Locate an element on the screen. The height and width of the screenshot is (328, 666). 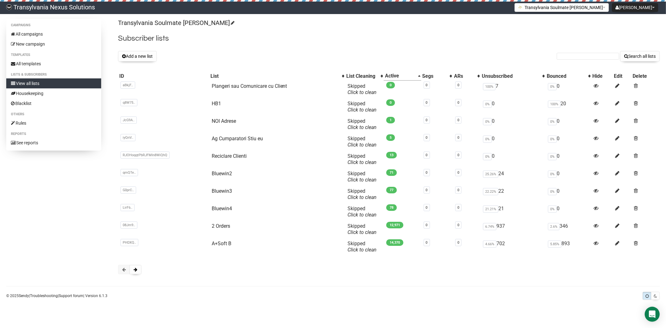
span: 21.21% is located at coordinates (490, 209).